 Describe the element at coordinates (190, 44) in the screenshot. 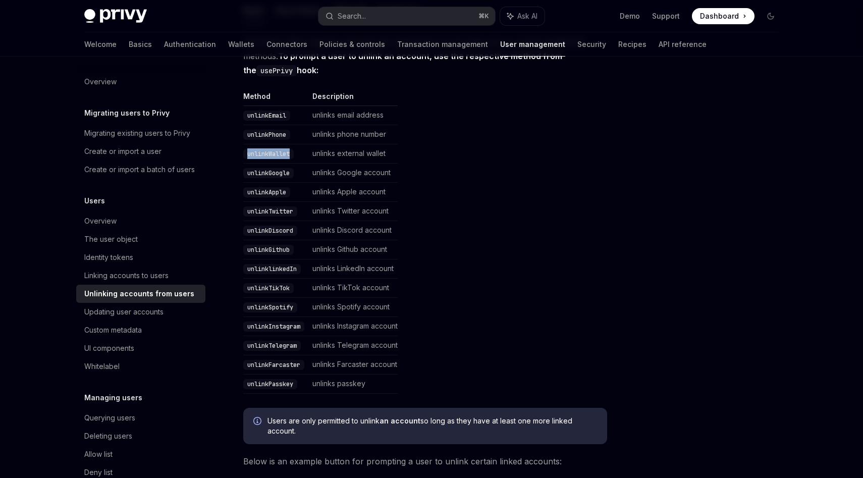

I see `a: Authentication` at that location.